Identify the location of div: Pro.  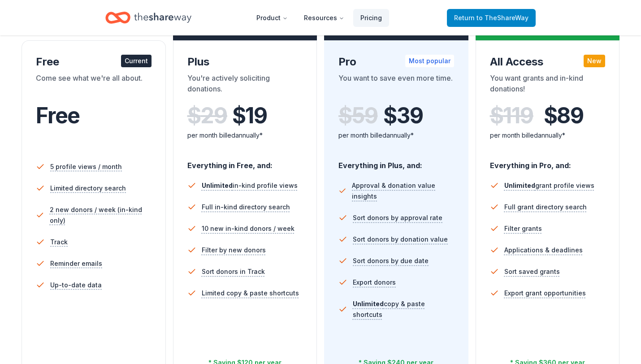
(396, 62).